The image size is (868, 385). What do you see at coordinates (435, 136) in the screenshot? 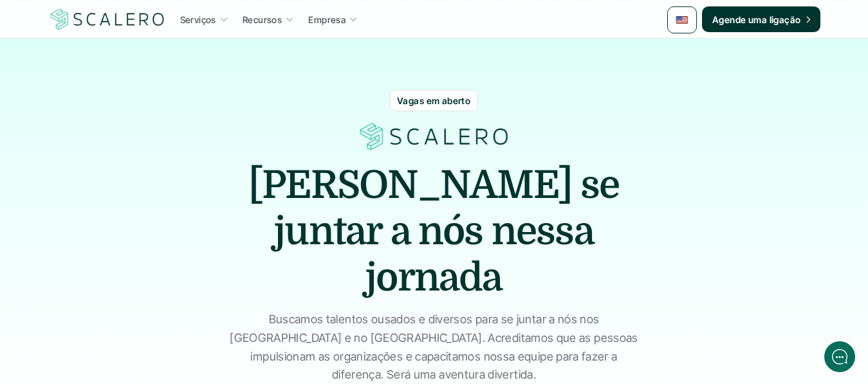
I see `img: Logotipo da Scalero` at bounding box center [435, 136].